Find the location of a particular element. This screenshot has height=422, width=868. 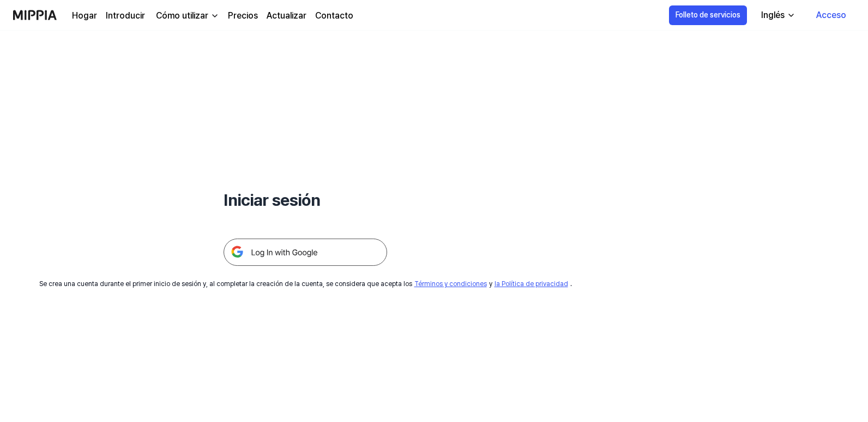

font: la Política de privacidad is located at coordinates (531, 284).